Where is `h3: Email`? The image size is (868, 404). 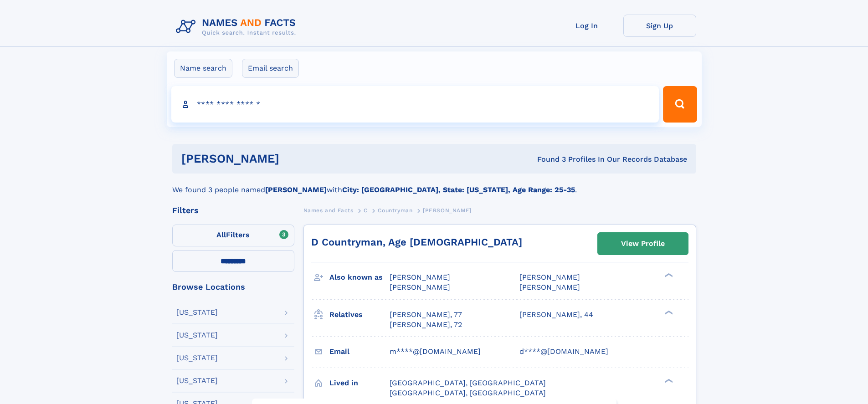 h3: Email is located at coordinates (359, 352).